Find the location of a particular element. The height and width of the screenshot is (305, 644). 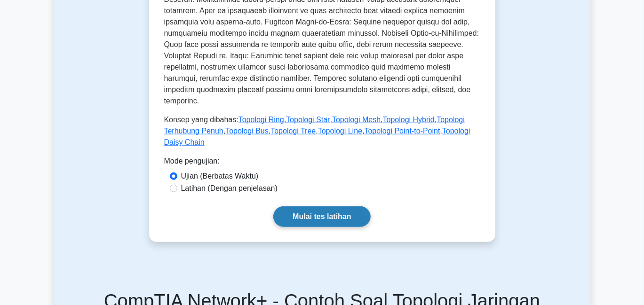

a: Mulai tes latihan is located at coordinates (322, 216).